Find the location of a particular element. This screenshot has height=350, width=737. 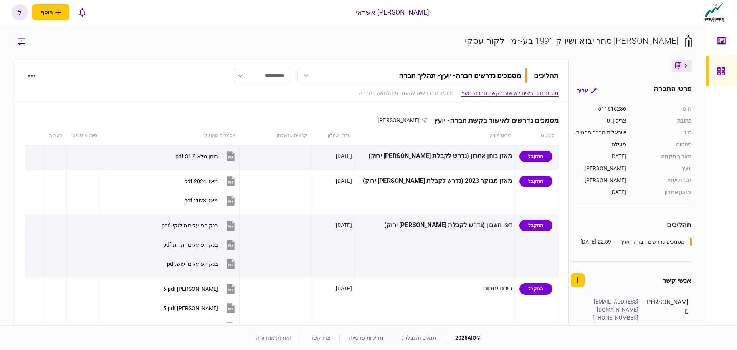

th: קבצים שנשלחו is located at coordinates (275, 136).